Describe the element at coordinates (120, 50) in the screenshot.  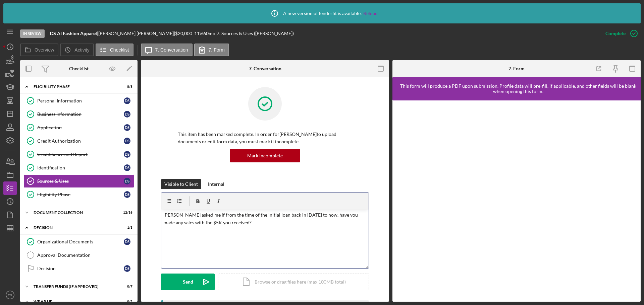
I see `label: Checklist` at that location.